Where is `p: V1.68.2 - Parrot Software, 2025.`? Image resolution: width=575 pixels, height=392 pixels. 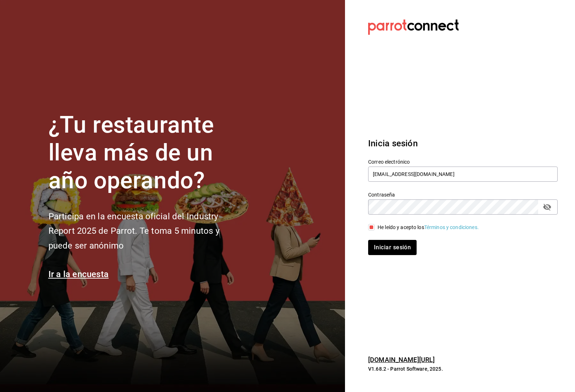 p: V1.68.2 - Parrot Software, 2025. is located at coordinates (463, 369).